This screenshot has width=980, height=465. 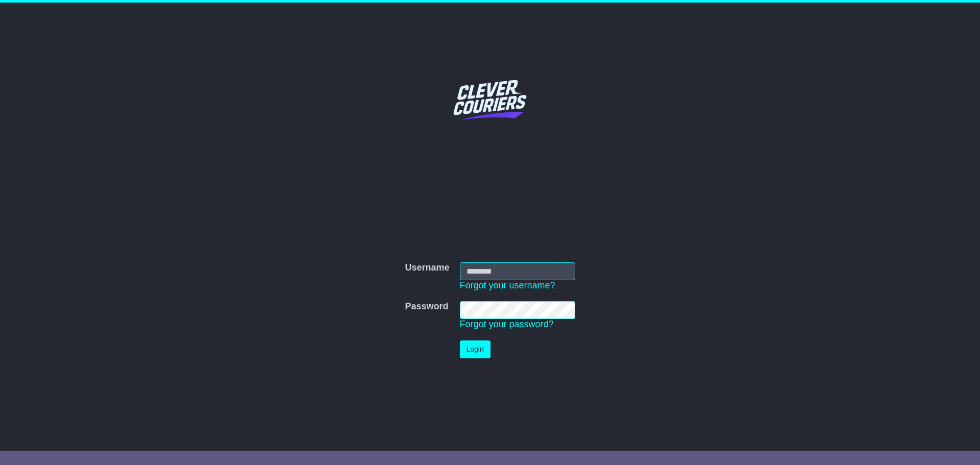 I want to click on img: Clever Couriers, so click(x=490, y=100).